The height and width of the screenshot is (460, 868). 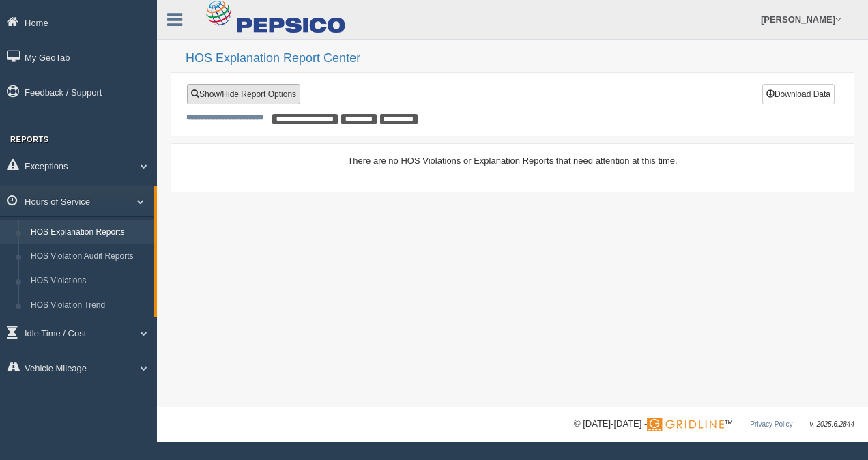 What do you see at coordinates (520, 59) in the screenshot?
I see `h2: HOS Explanation Report Center` at bounding box center [520, 59].